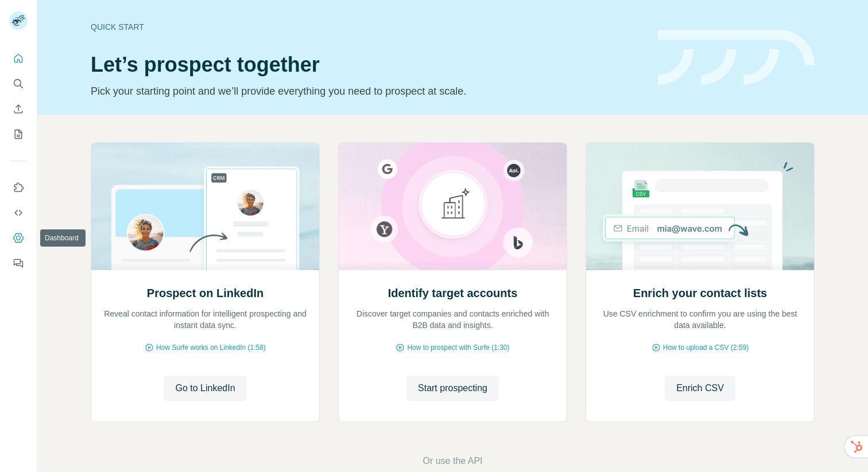  I want to click on div: Quick start, so click(368, 27).